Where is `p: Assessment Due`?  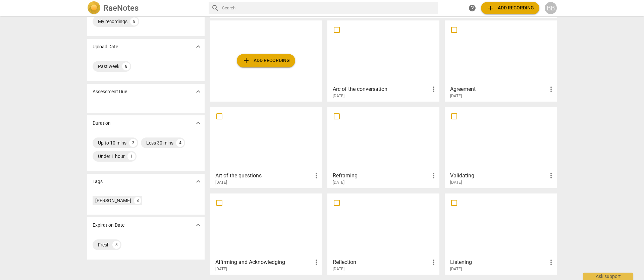 p: Assessment Due is located at coordinates (110, 92).